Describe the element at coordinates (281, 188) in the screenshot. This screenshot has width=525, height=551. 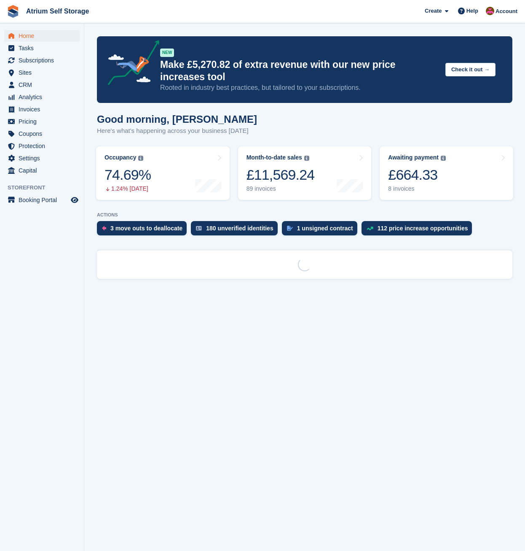
I see `div: 89 invoices` at that location.